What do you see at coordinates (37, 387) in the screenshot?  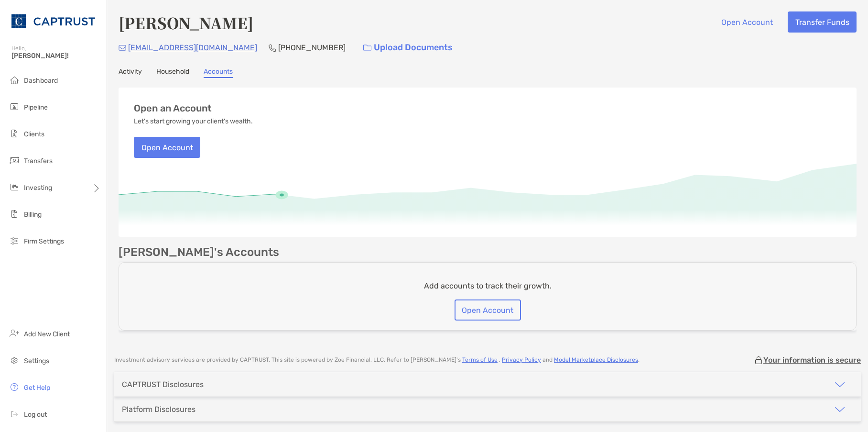 I see `span: Get Help` at bounding box center [37, 387].